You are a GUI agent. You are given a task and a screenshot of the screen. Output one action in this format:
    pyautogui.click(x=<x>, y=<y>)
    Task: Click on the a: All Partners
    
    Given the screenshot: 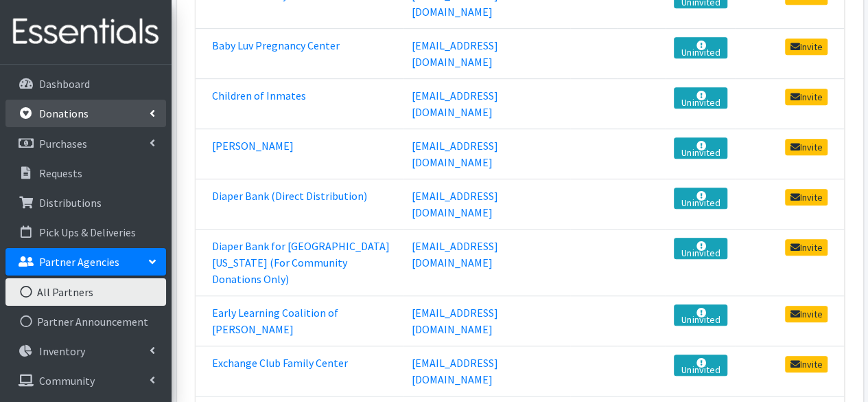 What is the action you would take?
    pyautogui.click(x=86, y=292)
    